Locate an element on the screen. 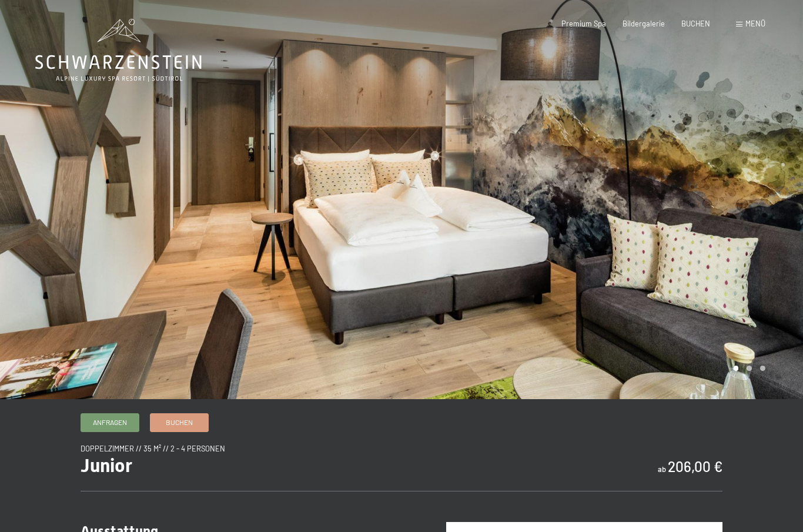  a: Premium Spa is located at coordinates (584, 24).